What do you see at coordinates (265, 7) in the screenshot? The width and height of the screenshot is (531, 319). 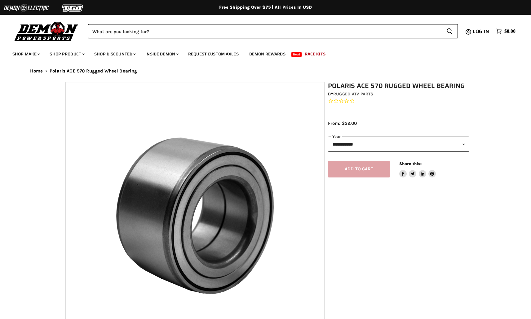 I see `div: Free Shipping Over $75 | All Prices In USD` at bounding box center [265, 7].